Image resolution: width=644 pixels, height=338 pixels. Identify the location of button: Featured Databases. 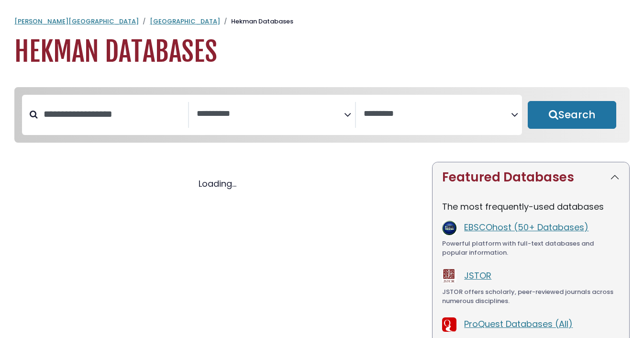
(530, 177).